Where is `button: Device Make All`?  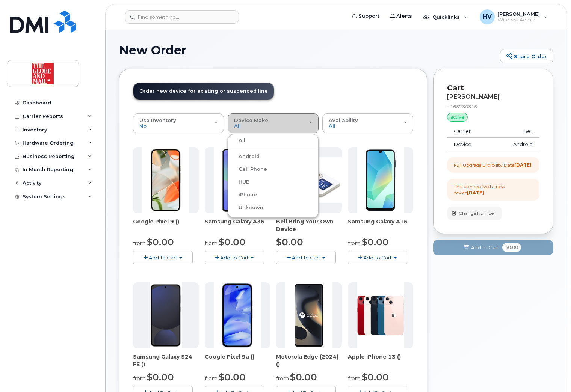
button: Device Make All is located at coordinates (273, 123).